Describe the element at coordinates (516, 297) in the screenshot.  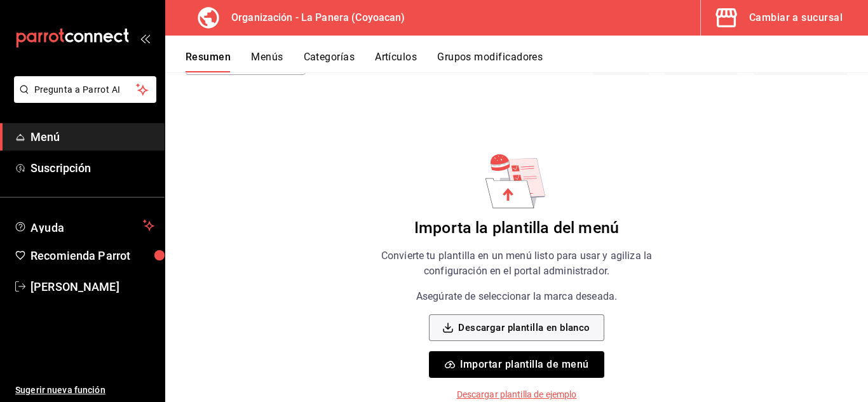
I see `p: Asegúrate de seleccionar la marca deseada.` at that location.